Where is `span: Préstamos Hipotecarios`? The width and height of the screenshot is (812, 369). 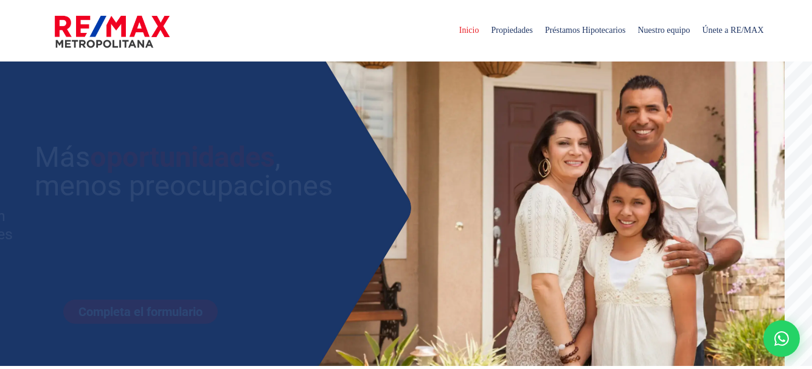
span: Préstamos Hipotecarios is located at coordinates (585, 30).